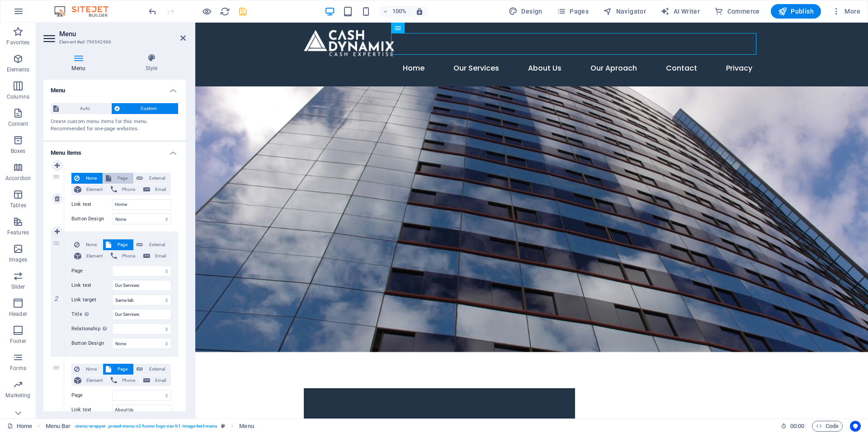 This screenshot has height=433, width=868. Describe the element at coordinates (624, 12) in the screenshot. I see `button: Navigator` at that location.